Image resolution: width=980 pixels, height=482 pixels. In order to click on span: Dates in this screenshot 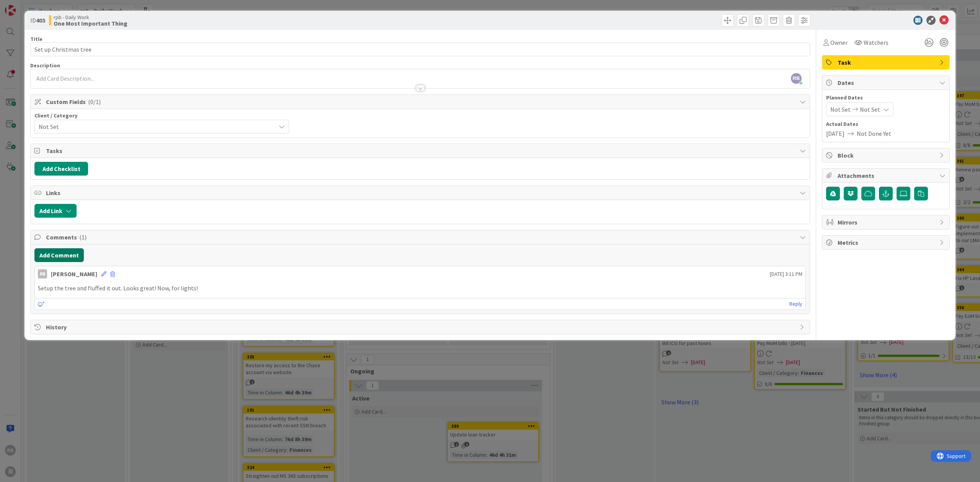, I will do `click(887, 83)`.